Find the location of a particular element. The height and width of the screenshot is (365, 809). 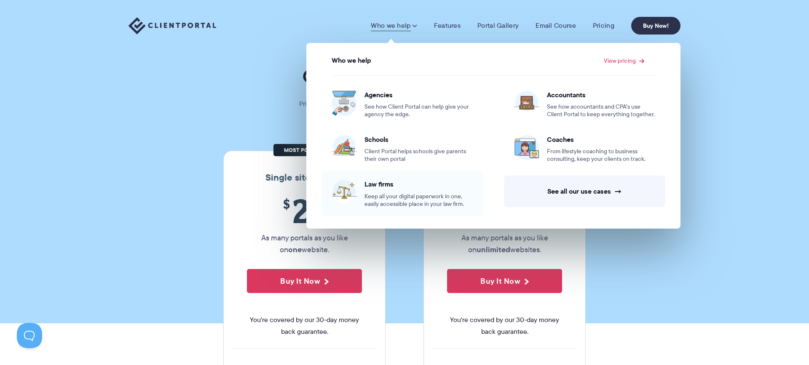

span: Who we help is located at coordinates (352, 61).